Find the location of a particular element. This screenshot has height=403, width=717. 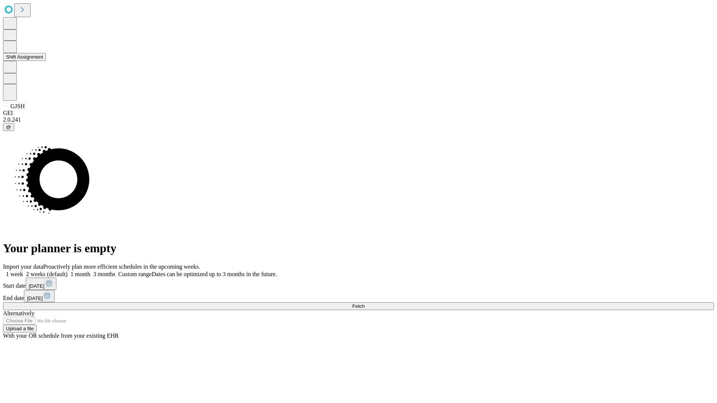

span: GJSH is located at coordinates (18, 106).